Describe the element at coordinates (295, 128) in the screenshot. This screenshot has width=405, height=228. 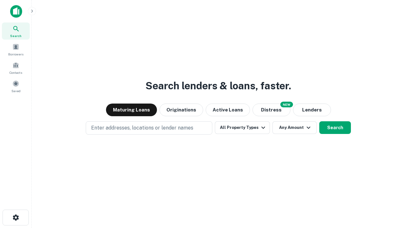
I see `button: Any Amount` at that location.